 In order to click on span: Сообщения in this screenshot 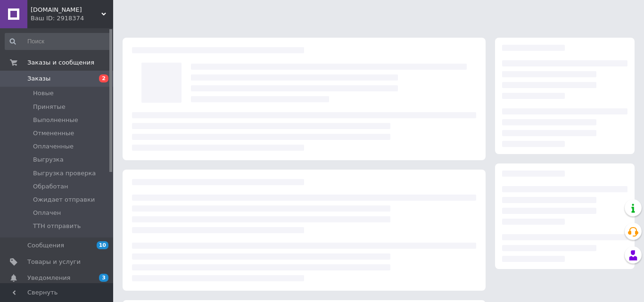, I will do `click(45, 245)`.